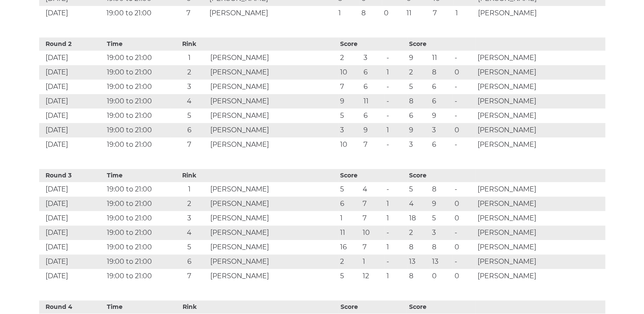 This screenshot has height=314, width=644. I want to click on th: Round 2, so click(72, 44).